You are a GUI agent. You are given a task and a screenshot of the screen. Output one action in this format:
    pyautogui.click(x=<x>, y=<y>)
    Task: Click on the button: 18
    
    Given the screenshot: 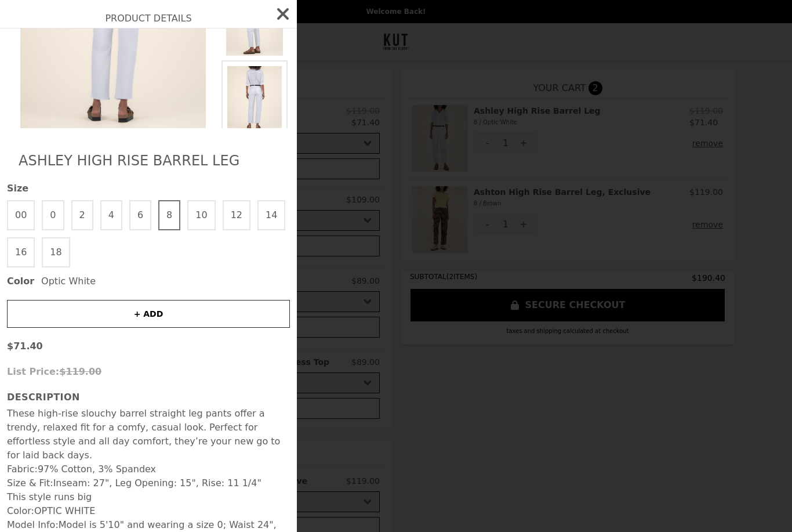 What is the action you would take?
    pyautogui.click(x=55, y=253)
    